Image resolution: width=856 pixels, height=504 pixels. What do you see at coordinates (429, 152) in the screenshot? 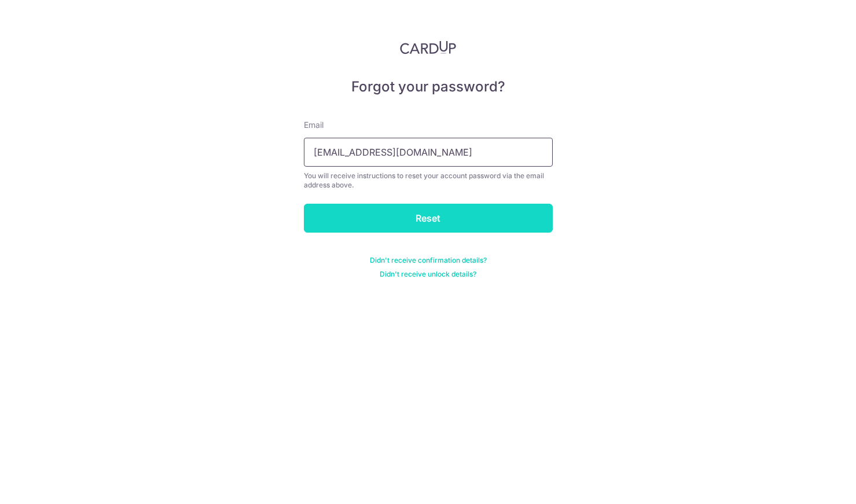
I see `input: Enter your Email` at bounding box center [429, 152].